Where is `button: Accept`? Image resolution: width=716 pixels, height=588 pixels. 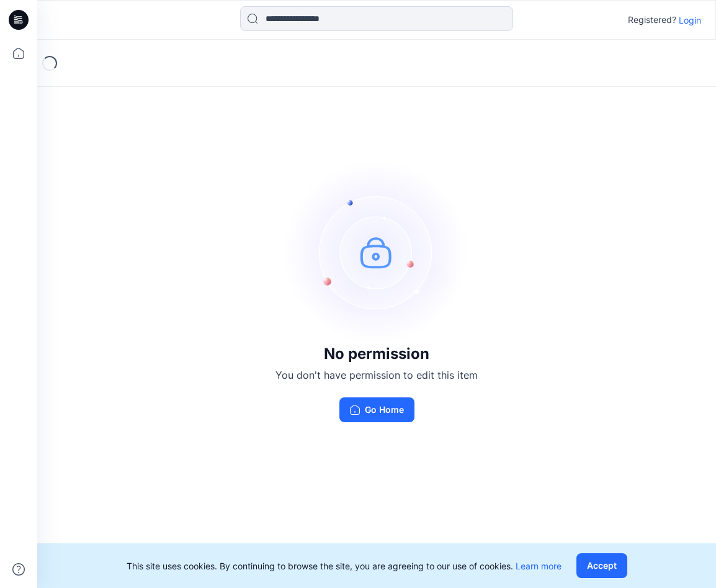
button: Accept is located at coordinates (601, 565).